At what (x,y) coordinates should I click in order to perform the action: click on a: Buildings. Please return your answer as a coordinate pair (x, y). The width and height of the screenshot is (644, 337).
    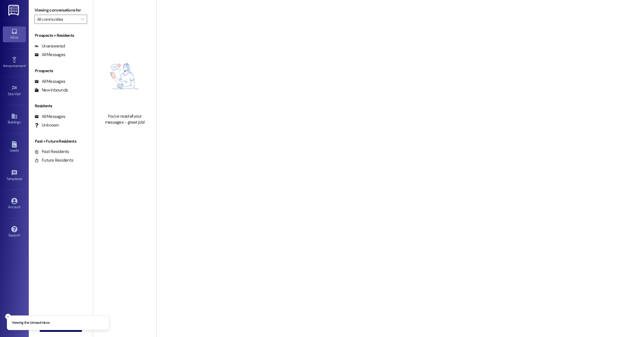
    Looking at the image, I should click on (15, 119).